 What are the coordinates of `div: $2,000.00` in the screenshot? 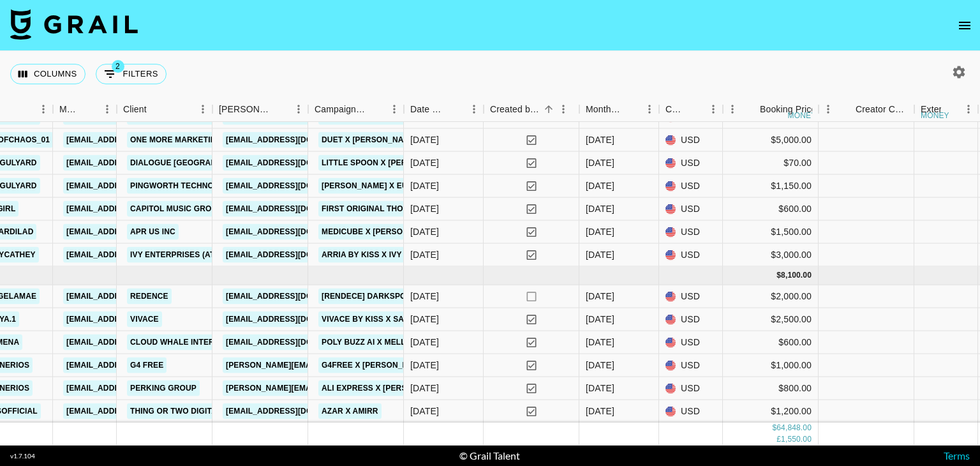 It's located at (771, 297).